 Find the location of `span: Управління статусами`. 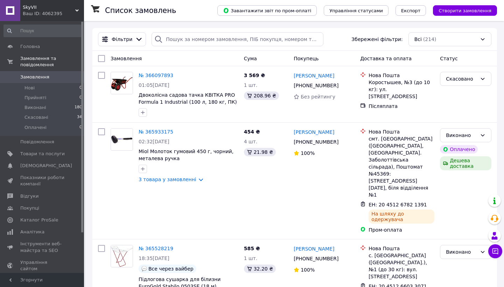

span: Управління статусами is located at coordinates (356, 11).